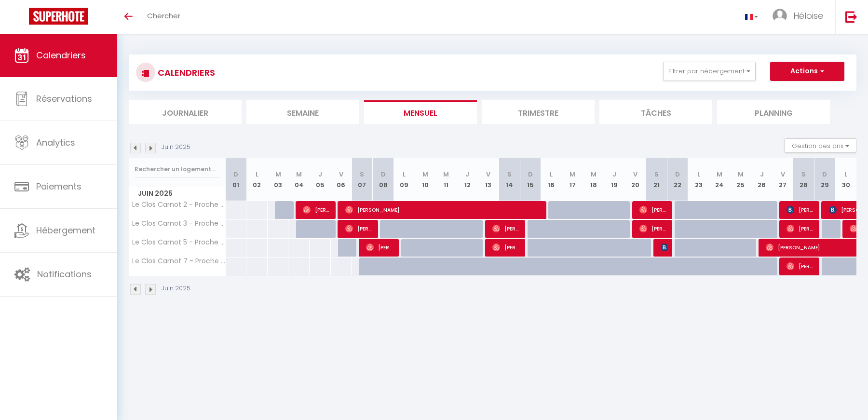 The width and height of the screenshot is (868, 420). I want to click on th: 30, so click(846, 180).